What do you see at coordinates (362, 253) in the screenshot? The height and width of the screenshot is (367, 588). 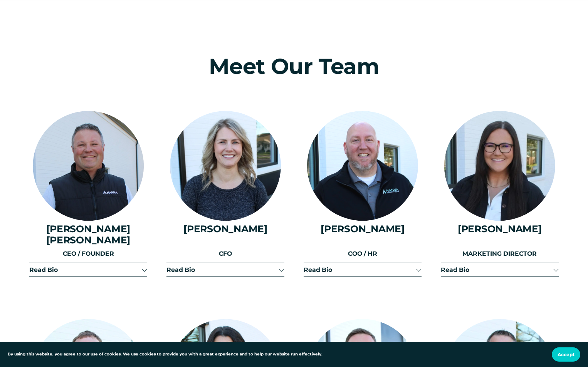 I see `p: COO / HR` at bounding box center [362, 253].